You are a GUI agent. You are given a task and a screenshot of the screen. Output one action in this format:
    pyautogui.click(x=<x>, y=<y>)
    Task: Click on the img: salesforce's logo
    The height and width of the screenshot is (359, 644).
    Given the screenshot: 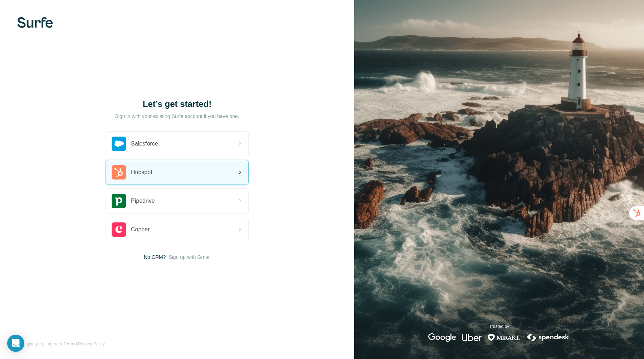 What is the action you would take?
    pyautogui.click(x=119, y=144)
    